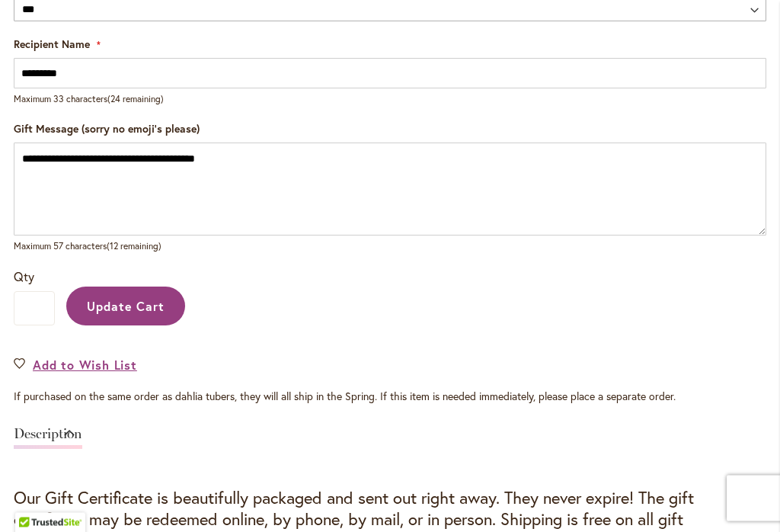 This screenshot has height=532, width=780. What do you see at coordinates (390, 99) in the screenshot?
I see `p: Maximum 33 characters` at bounding box center [390, 99].